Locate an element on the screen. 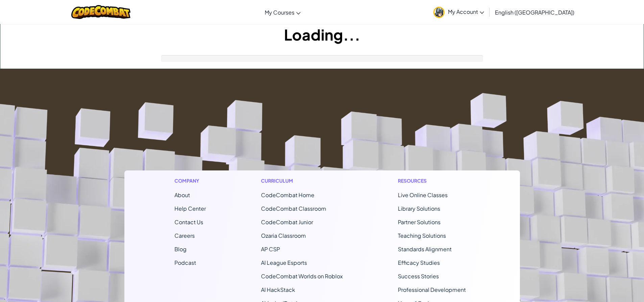 The width and height of the screenshot is (644, 302). a: AP CSP is located at coordinates (271, 249).